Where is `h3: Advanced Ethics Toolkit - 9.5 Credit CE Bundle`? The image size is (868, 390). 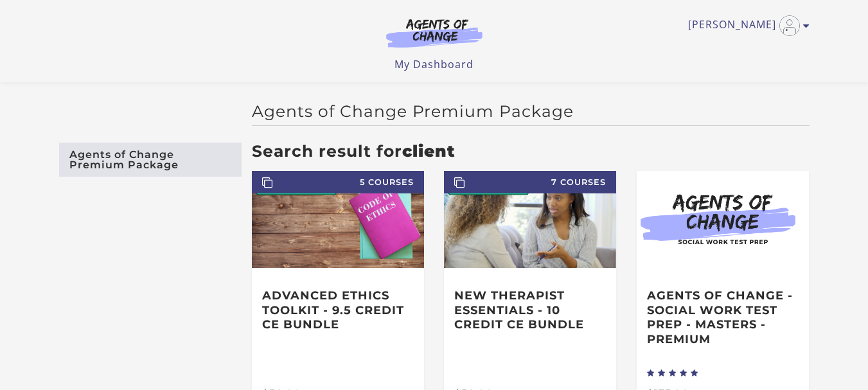
h3: Advanced Ethics Toolkit - 9.5 Credit CE Bundle is located at coordinates (338, 310).